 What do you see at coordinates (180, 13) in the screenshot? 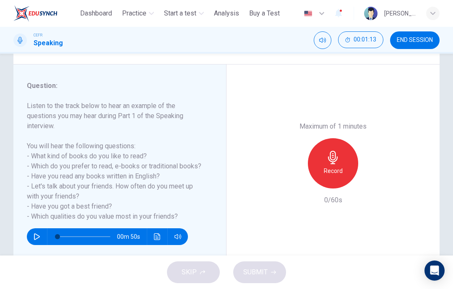
I see `span: Start a test` at bounding box center [180, 13].